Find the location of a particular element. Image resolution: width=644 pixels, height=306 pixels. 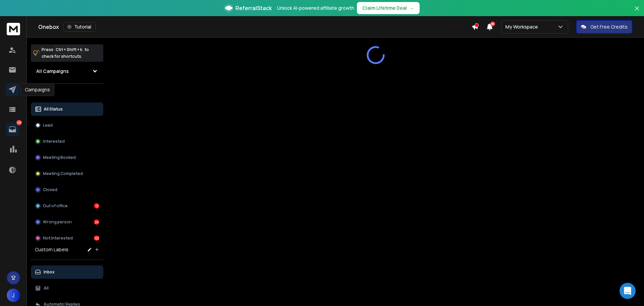

p: Meeting Booked is located at coordinates (59, 157).